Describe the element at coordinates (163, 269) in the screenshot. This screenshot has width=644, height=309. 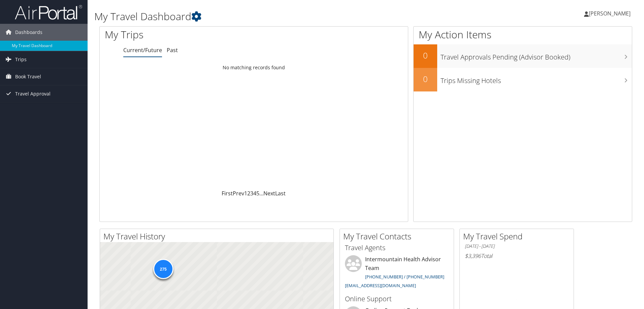
I see `div: 275` at that location.